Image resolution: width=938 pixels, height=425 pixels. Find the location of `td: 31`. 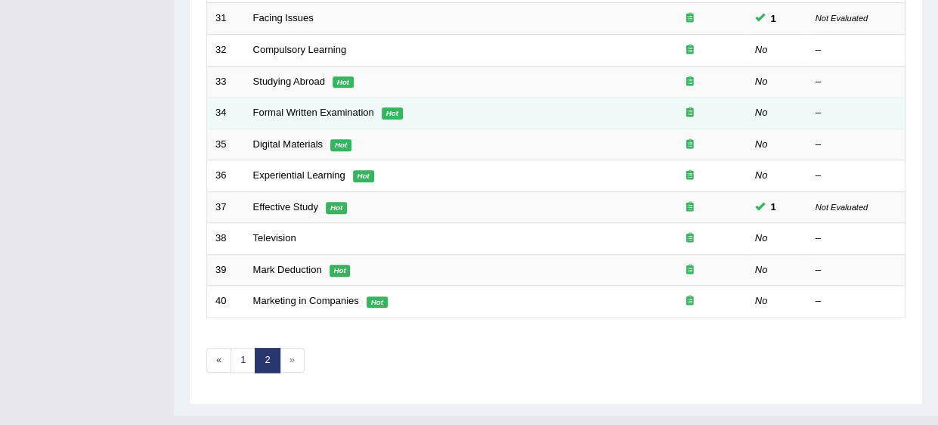

td: 31 is located at coordinates (226, 19).